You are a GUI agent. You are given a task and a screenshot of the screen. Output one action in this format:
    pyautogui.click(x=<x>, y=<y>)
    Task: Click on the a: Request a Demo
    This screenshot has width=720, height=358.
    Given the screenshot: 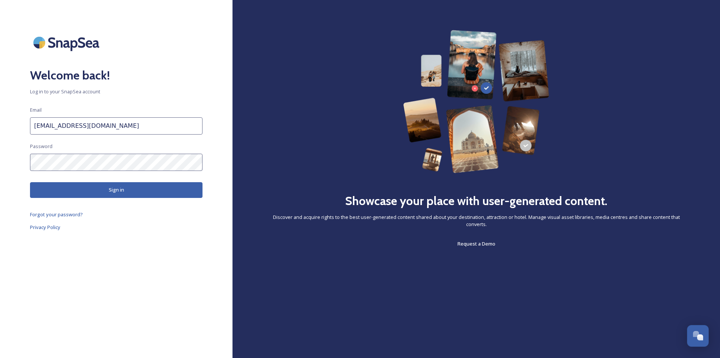 What is the action you would take?
    pyautogui.click(x=476, y=244)
    